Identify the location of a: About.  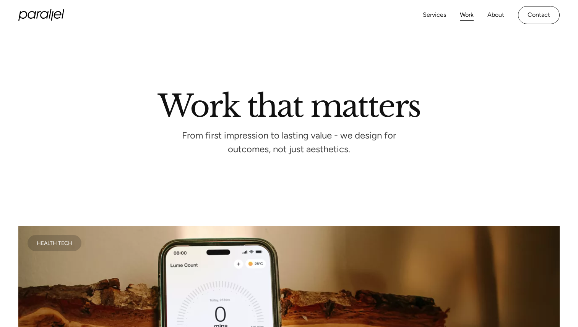
(496, 15).